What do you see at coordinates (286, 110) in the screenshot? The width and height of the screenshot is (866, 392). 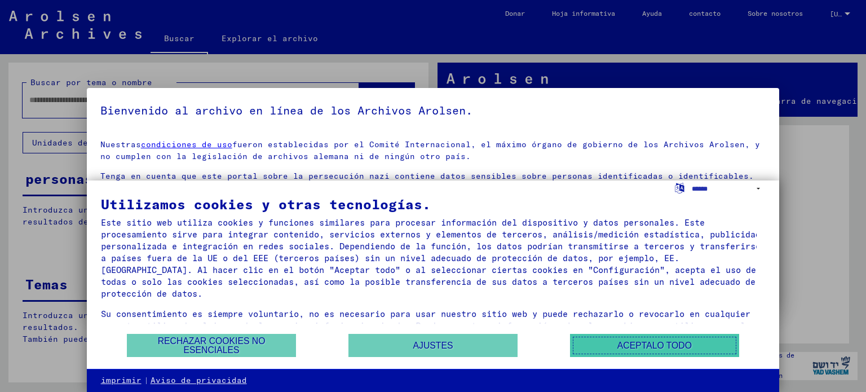 I see `font: Bienvenido al archivo en línea de los Archivos Arolsen.` at bounding box center [286, 110].